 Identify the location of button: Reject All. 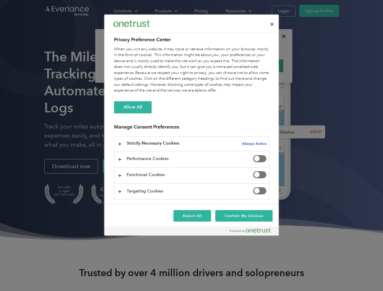
(192, 216).